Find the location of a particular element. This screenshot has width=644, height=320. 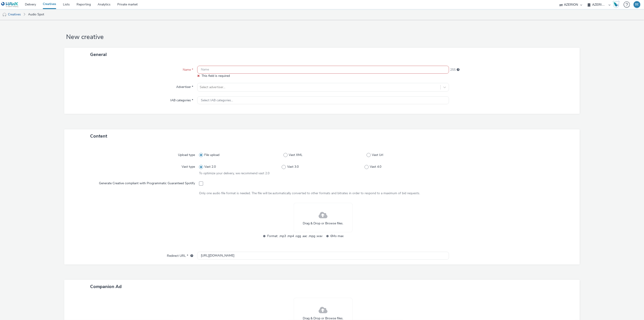

span: This field is required is located at coordinates (216, 76).